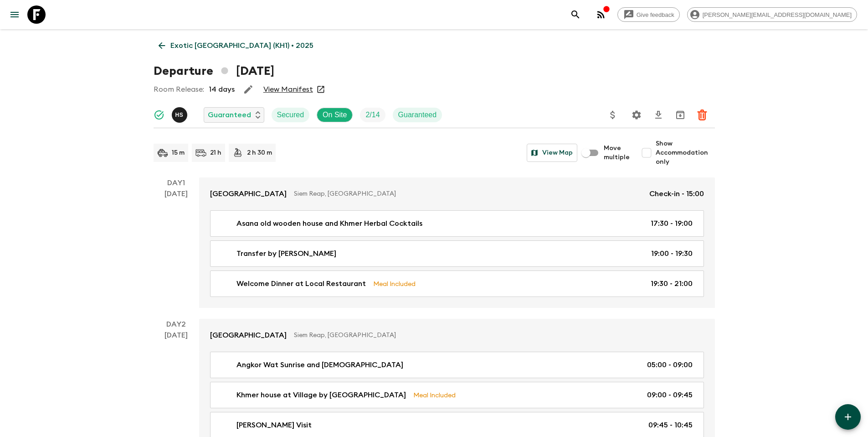 The height and width of the screenshot is (437, 868). What do you see at coordinates (677, 193) in the screenshot?
I see `p: Check-in - 15:00` at bounding box center [677, 193].